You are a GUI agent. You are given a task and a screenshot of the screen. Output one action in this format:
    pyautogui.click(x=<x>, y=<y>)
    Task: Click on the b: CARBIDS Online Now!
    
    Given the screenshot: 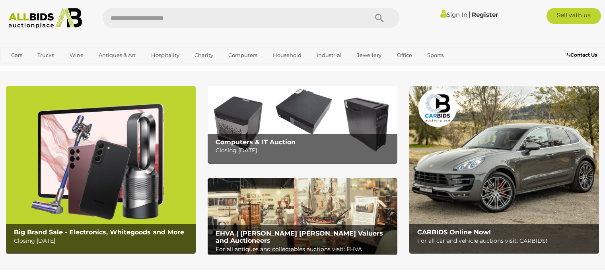 What is the action you would take?
    pyautogui.click(x=454, y=232)
    